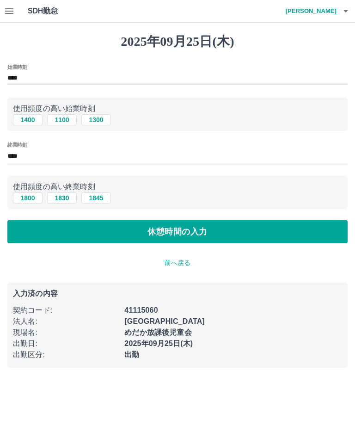 The width and height of the screenshot is (355, 426). Describe the element at coordinates (62, 198) in the screenshot. I see `button: 1830` at that location.